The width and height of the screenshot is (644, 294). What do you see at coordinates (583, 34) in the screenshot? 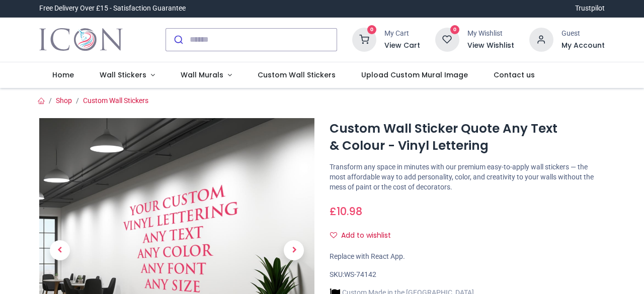
I see `div: Guest` at bounding box center [583, 34].